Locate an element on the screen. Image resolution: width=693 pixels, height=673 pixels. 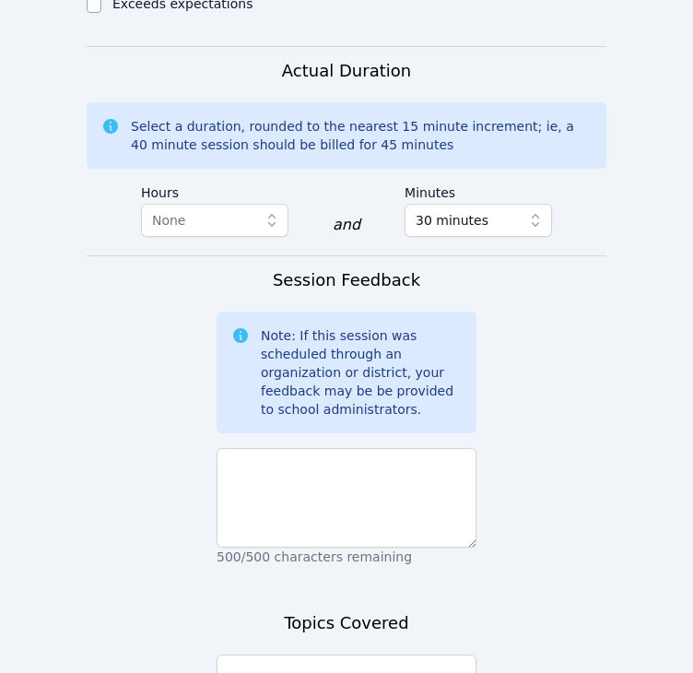
h3: Topics Covered is located at coordinates (346, 623).